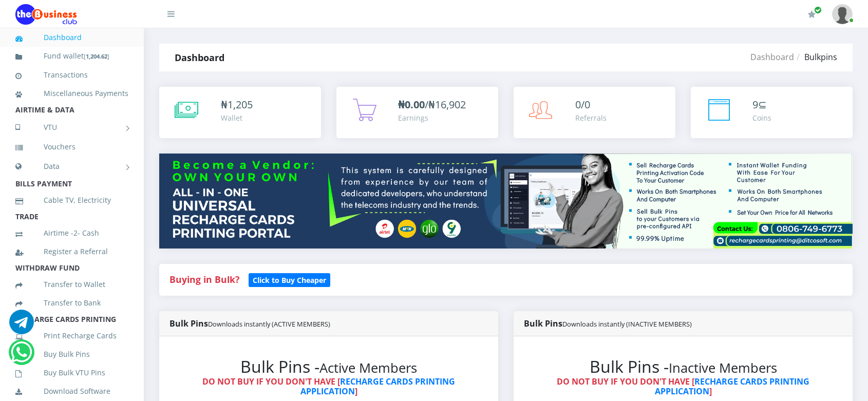  I want to click on a: Data, so click(72, 166).